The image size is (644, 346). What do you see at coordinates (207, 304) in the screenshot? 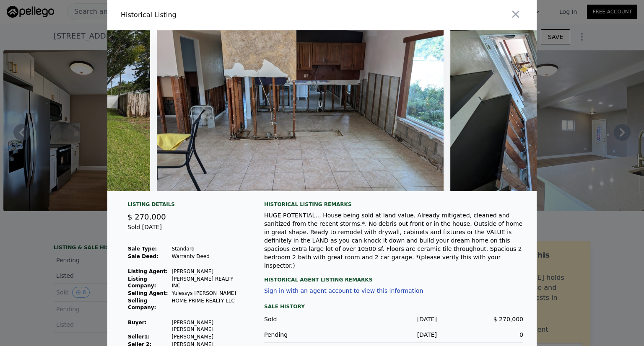
I see `td: HOME PRIME REALTY LLC` at bounding box center [207, 304].